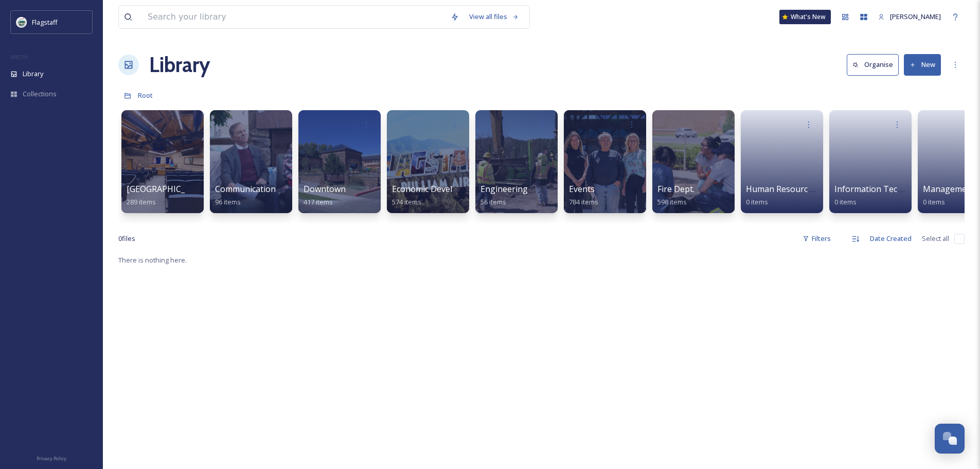  Describe the element at coordinates (438, 189) in the screenshot. I see `span: Economic Development` at that location.